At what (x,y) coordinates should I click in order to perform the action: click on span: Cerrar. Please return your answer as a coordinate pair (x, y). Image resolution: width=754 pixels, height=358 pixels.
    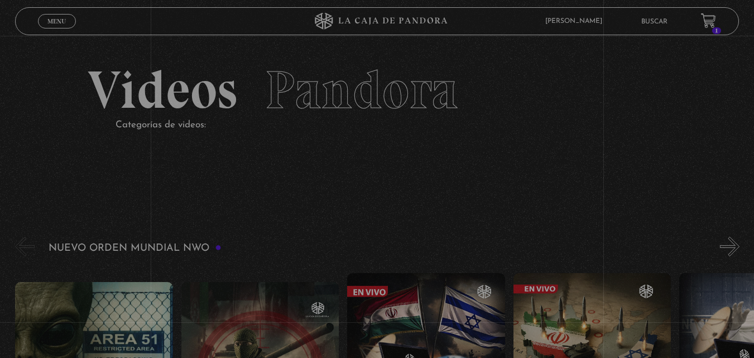
    Looking at the image, I should click on (56, 31).